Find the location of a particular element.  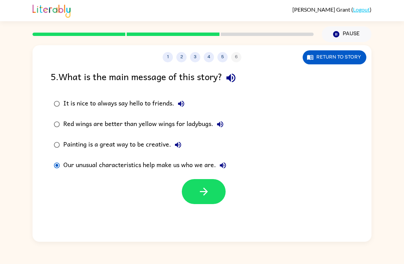

button: Painting is a great way to be creative. is located at coordinates (178, 145).